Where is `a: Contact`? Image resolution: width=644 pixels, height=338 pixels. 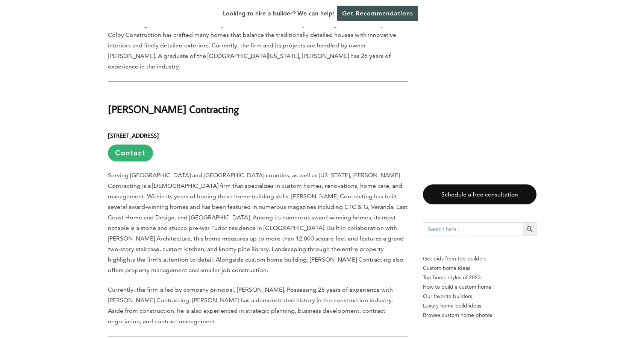
a: Contact is located at coordinates (130, 153).